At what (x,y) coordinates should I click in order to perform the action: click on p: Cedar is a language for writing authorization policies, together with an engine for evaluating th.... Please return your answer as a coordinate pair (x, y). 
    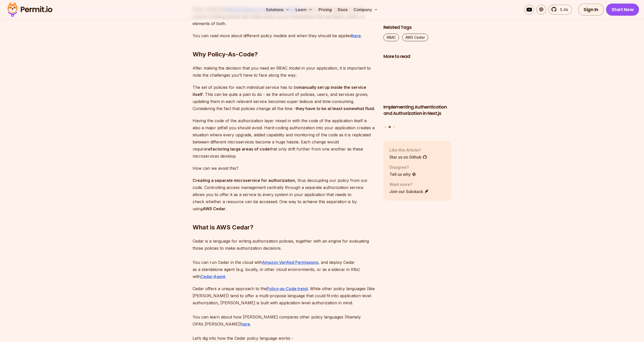
    Looking at the image, I should click on (284, 258).